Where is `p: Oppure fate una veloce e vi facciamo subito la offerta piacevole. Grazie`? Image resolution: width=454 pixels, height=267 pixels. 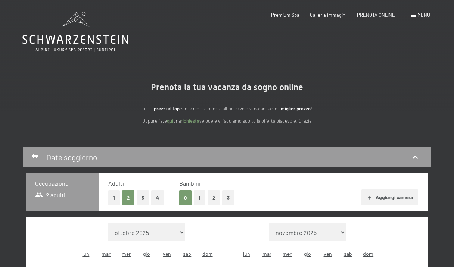
p: Oppure fate una veloce e vi facciamo subito la offerta piacevole. Grazie is located at coordinates (227, 121).